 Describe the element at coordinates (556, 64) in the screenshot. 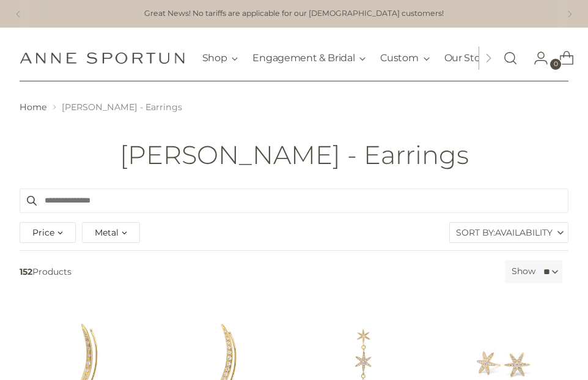

I see `span: 0` at that location.